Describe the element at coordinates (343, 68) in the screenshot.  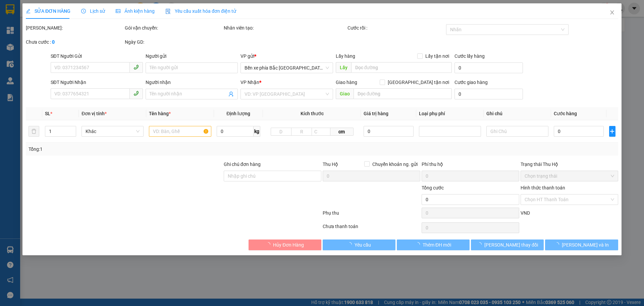
I see `span: Lấy` at that location.